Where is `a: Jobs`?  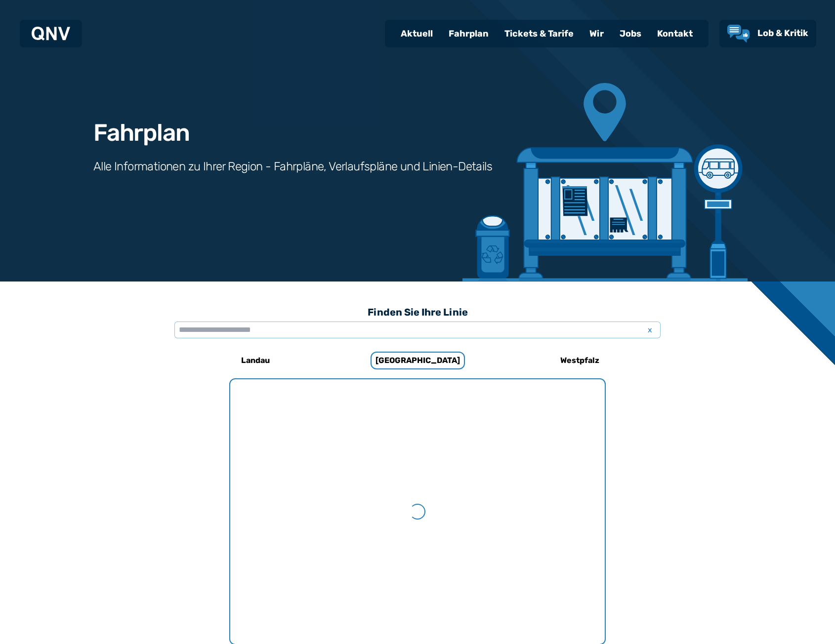
a: Jobs is located at coordinates (630, 34).